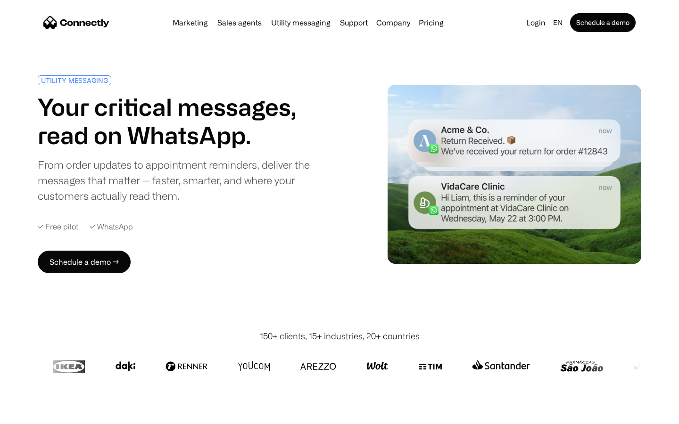 The width and height of the screenshot is (679, 424). What do you see at coordinates (58, 227) in the screenshot?
I see `div: ✓ Free pilot` at bounding box center [58, 227].